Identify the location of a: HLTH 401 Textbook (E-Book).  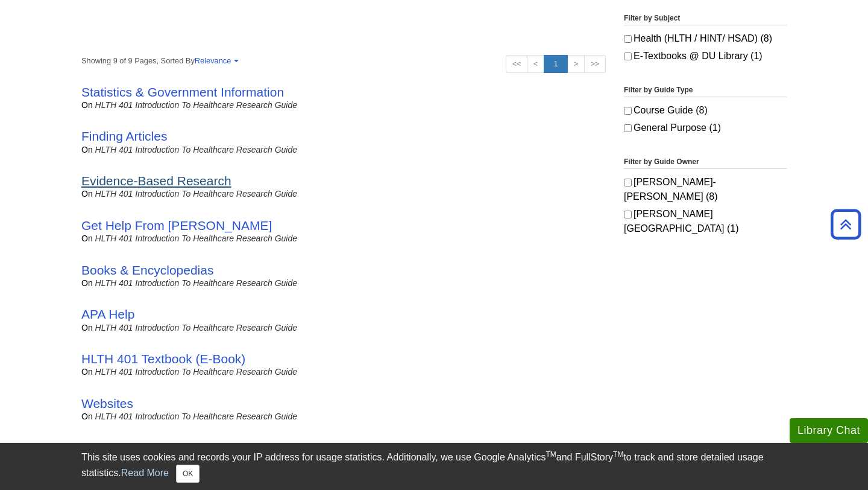
(163, 358).